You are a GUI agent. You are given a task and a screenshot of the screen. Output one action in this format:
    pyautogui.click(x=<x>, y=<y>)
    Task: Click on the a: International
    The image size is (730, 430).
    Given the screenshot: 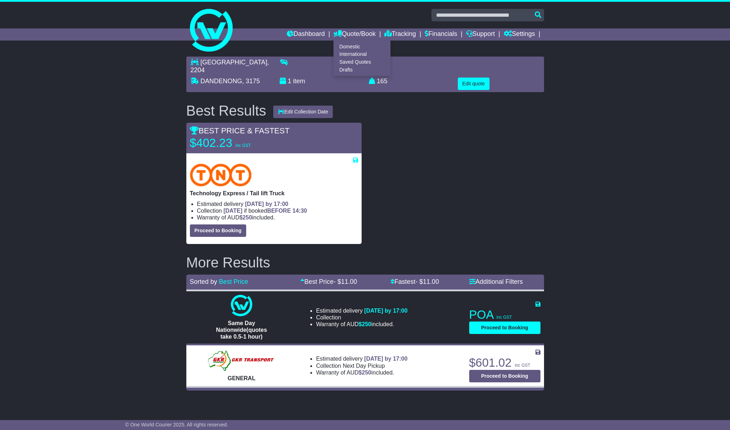 What is the action you would take?
    pyautogui.click(x=362, y=54)
    